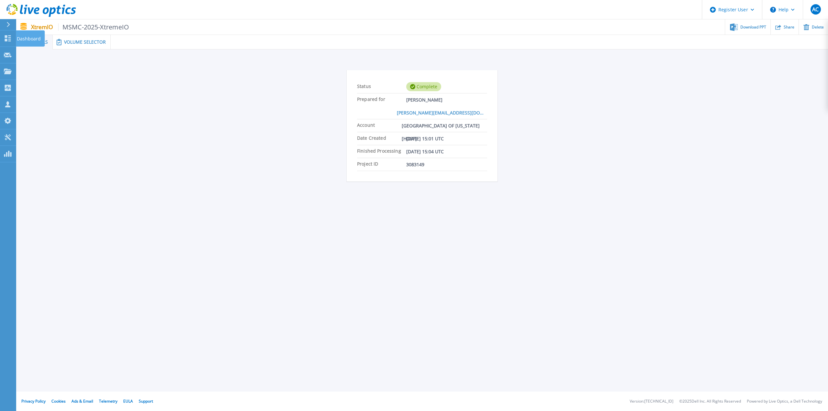 The image size is (828, 411). What do you see at coordinates (33, 401) in the screenshot?
I see `a: Privacy Policy` at bounding box center [33, 401].